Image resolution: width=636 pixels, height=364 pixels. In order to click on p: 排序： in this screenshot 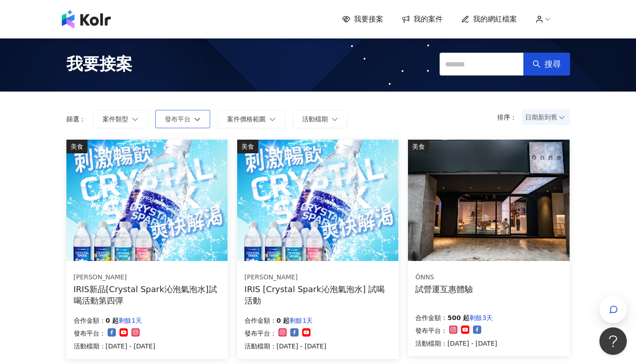, I will do `click(510, 117)`.